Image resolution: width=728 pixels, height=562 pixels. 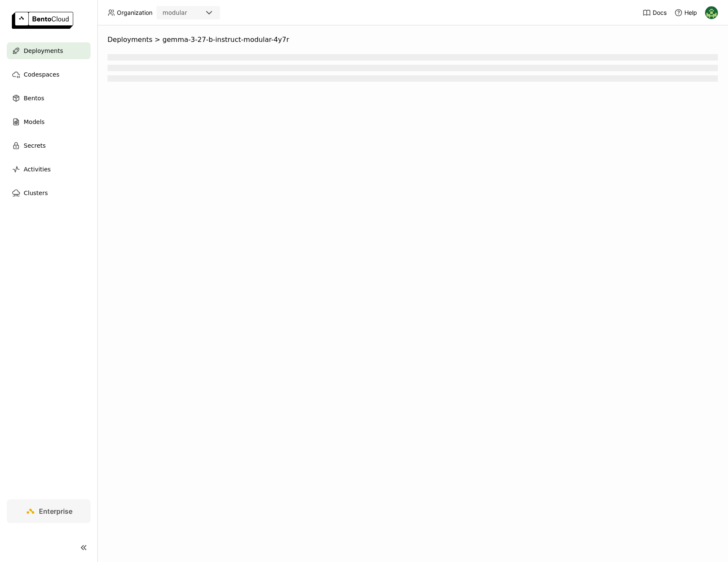 What do you see at coordinates (130, 40) in the screenshot?
I see `div: Deployments` at bounding box center [130, 40].